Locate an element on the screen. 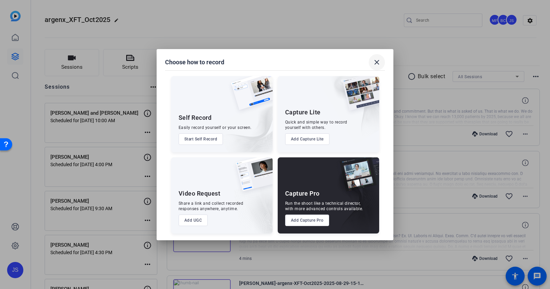  div: Quick and simple way to record yourself with others. is located at coordinates (316, 125).